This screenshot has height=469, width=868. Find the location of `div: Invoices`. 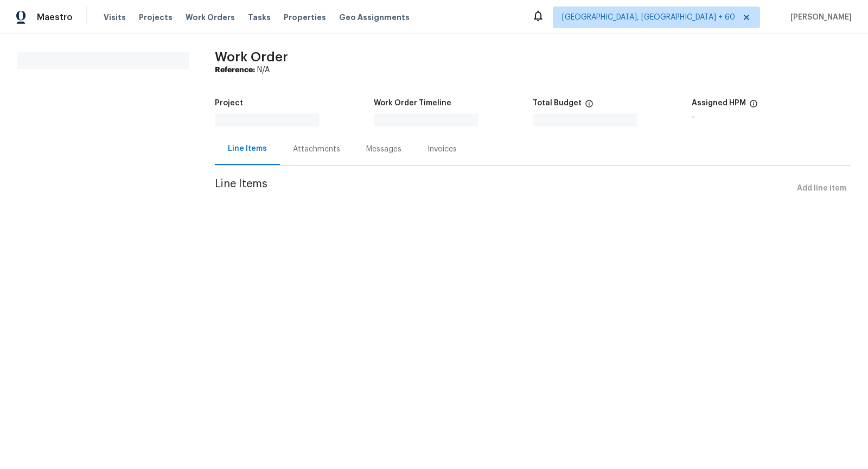

div: Invoices is located at coordinates (442, 149).